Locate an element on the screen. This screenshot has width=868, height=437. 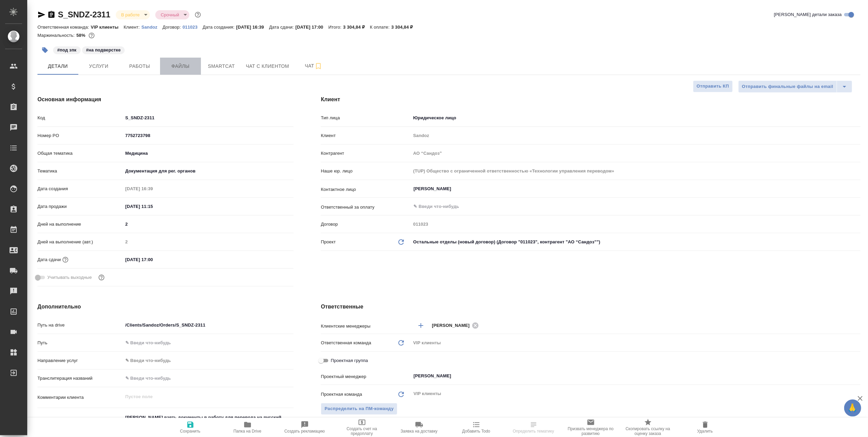
p: Маржинальность: is located at coordinates (57, 35).